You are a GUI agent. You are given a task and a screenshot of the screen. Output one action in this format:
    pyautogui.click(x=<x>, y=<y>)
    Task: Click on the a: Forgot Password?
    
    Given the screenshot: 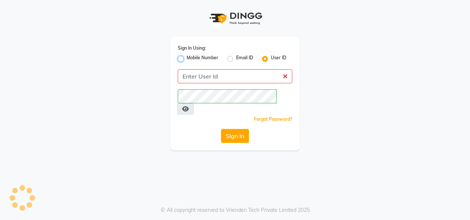 What is the action you would take?
    pyautogui.click(x=273, y=119)
    